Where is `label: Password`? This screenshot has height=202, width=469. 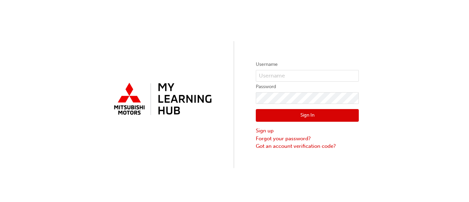 label: Password is located at coordinates (307, 87).